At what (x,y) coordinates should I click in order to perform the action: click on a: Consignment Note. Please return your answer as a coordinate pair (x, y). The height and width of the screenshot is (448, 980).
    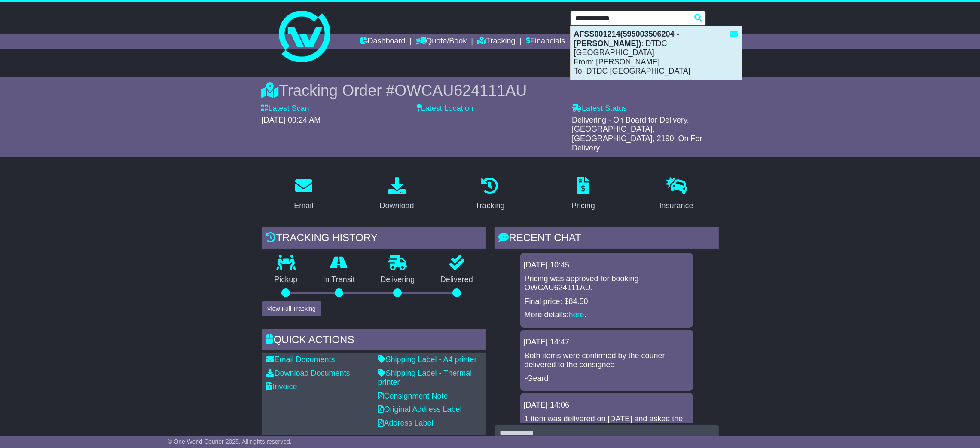
    Looking at the image, I should click on (413, 396).